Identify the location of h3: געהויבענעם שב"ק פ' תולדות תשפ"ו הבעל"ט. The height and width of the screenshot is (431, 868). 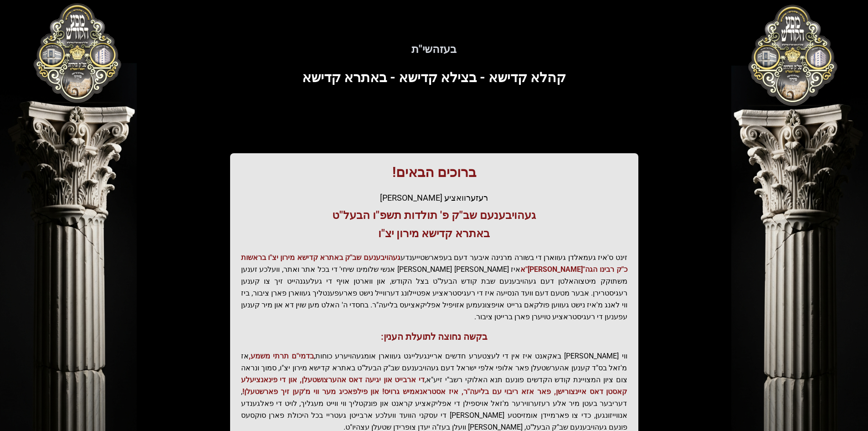
(434, 215).